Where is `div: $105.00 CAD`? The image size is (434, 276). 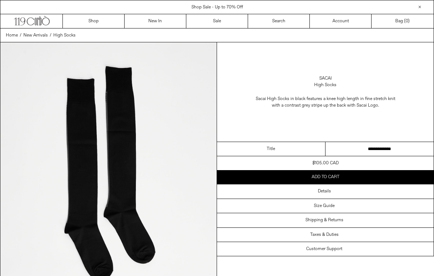
div: $105.00 CAD is located at coordinates (326, 163).